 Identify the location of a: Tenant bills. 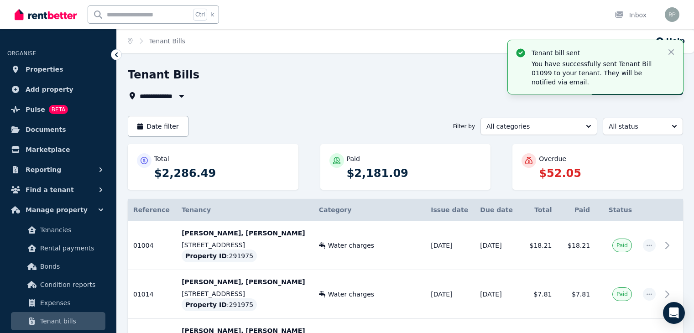
(58, 321).